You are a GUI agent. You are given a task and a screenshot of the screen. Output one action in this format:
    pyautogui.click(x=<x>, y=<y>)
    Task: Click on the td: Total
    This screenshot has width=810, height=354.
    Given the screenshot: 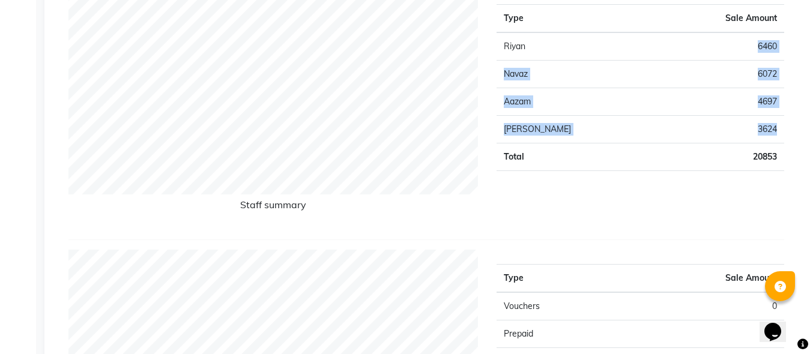 What is the action you would take?
    pyautogui.click(x=575, y=157)
    